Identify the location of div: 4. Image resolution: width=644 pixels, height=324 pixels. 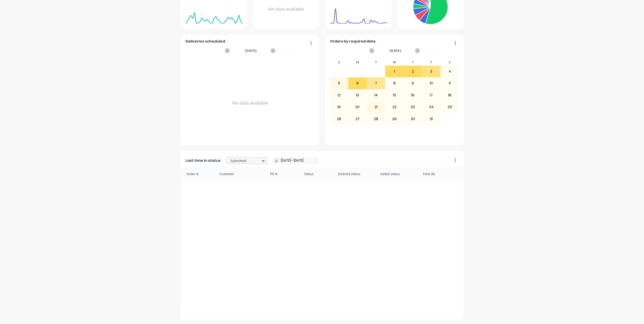
(450, 72).